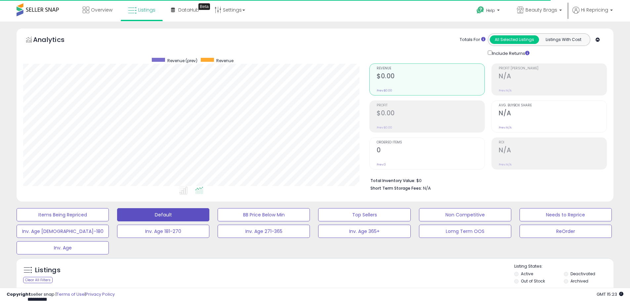 The width and height of the screenshot is (630, 301). Describe the element at coordinates (489, 11) in the screenshot. I see `a: Help` at that location.